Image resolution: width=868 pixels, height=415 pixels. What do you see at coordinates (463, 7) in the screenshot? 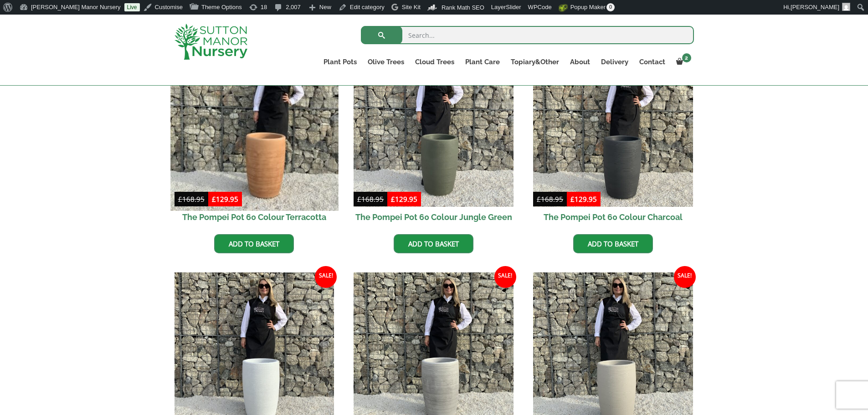
I see `span: Rank Math SEO` at bounding box center [463, 7].